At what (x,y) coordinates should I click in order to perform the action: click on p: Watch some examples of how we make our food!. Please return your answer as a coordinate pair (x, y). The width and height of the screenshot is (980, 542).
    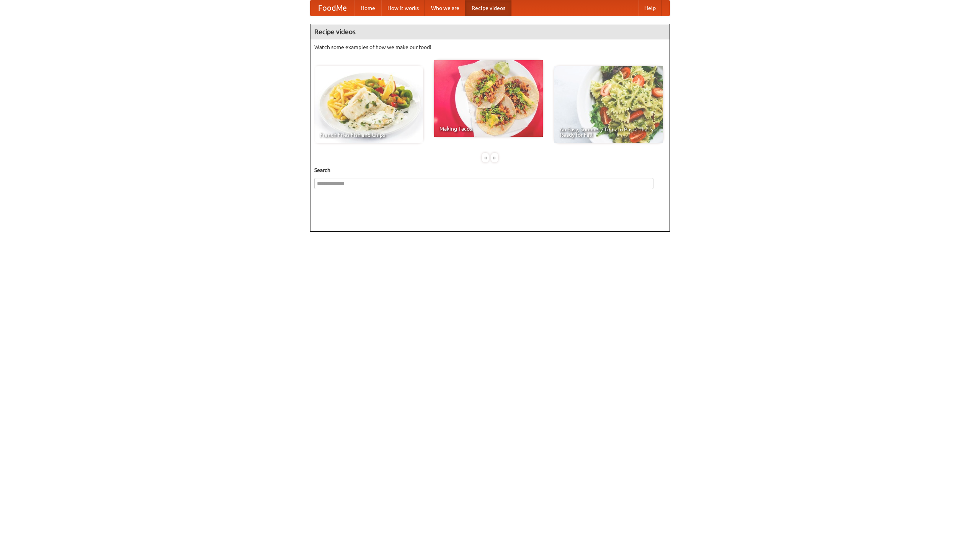
    Looking at the image, I should click on (490, 47).